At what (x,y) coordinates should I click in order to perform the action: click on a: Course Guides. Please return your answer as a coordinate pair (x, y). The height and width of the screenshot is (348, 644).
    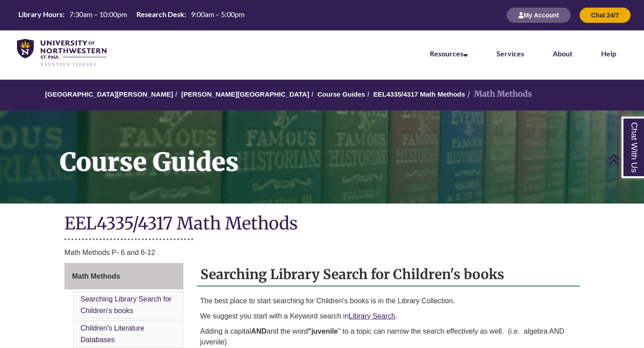
    Looking at the image, I should click on (341, 94).